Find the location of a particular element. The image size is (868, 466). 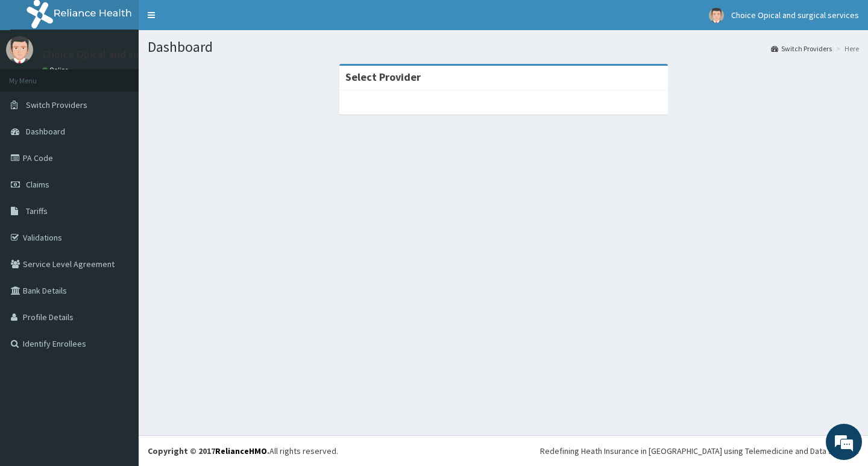

strong: Select Provider is located at coordinates (382, 77).